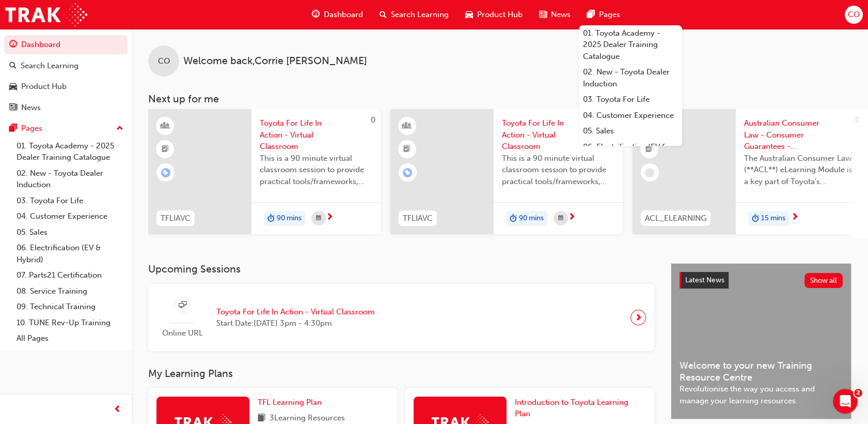  Describe the element at coordinates (408, 172) in the screenshot. I see `span: learningRecordVerb_ENROLL-icon` at that location.